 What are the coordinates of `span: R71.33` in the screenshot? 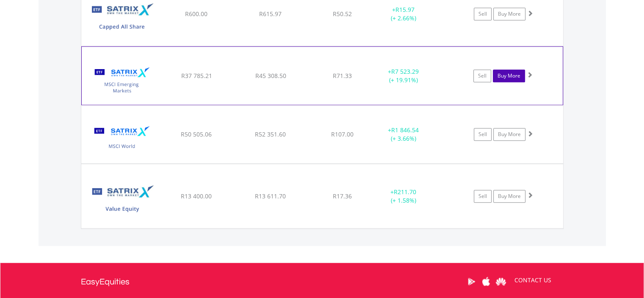 It's located at (342, 76).